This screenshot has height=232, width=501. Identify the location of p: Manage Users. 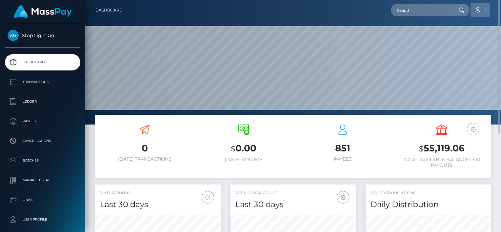
(43, 180).